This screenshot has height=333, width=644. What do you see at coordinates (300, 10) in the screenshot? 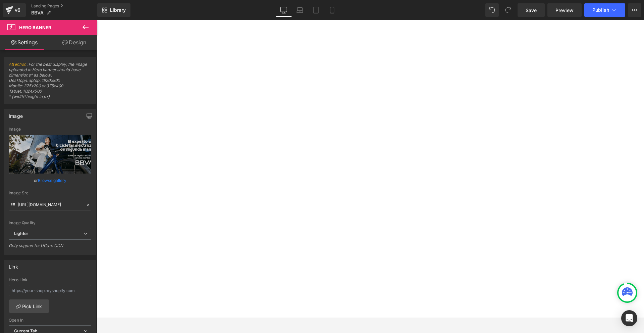
I see `a: Laptop` at bounding box center [300, 10].